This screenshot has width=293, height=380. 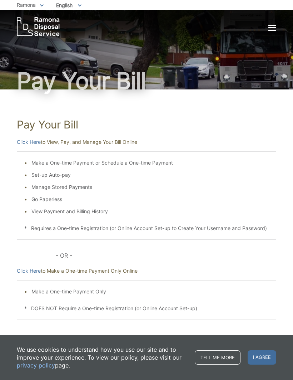 What do you see at coordinates (36, 365) in the screenshot?
I see `a: privacy policy` at bounding box center [36, 365].